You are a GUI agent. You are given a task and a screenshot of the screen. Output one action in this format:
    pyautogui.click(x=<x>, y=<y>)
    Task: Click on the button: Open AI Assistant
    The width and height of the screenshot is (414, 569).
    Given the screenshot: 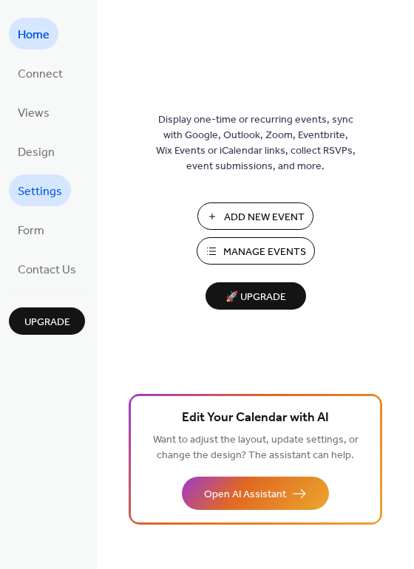 What is the action you would take?
    pyautogui.click(x=255, y=493)
    